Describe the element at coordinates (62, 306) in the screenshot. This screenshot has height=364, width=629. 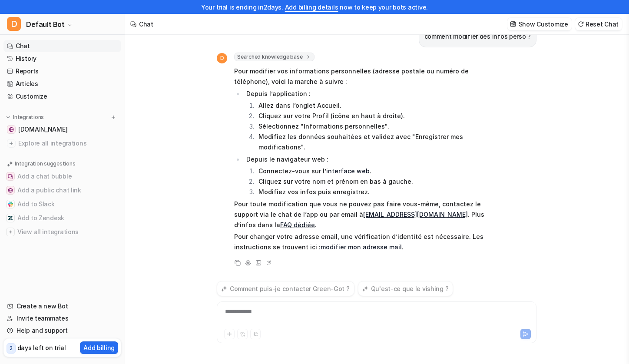
I see `a: Create a new Bot` at that location.